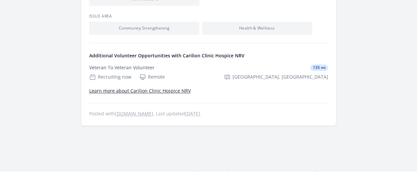 This screenshot has height=187, width=417. What do you see at coordinates (257, 28) in the screenshot?
I see `li: Health & Wellness` at bounding box center [257, 28].